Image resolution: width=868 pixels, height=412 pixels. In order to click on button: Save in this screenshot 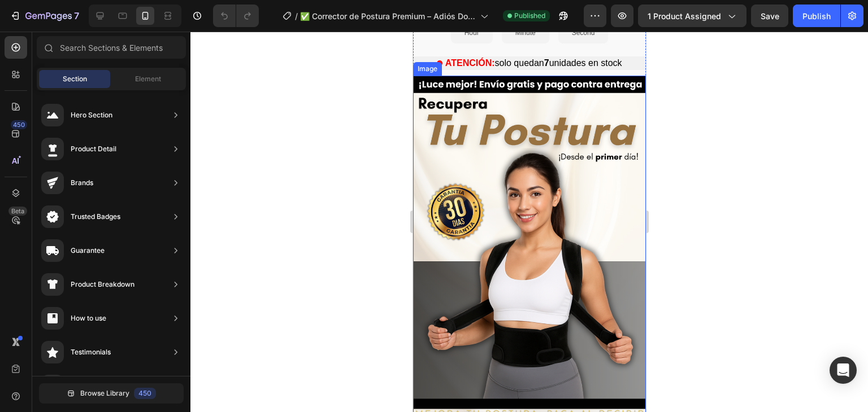, I will do `click(770, 16)`.